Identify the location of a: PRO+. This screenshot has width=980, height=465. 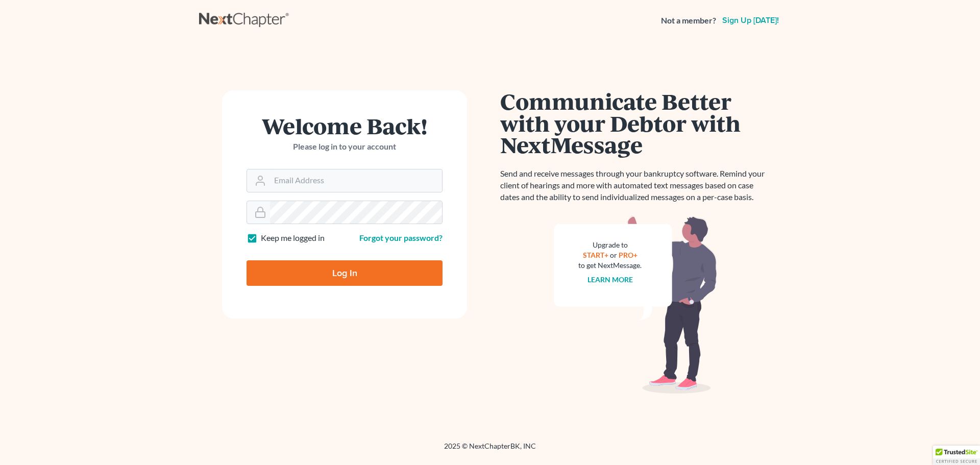
(628, 255).